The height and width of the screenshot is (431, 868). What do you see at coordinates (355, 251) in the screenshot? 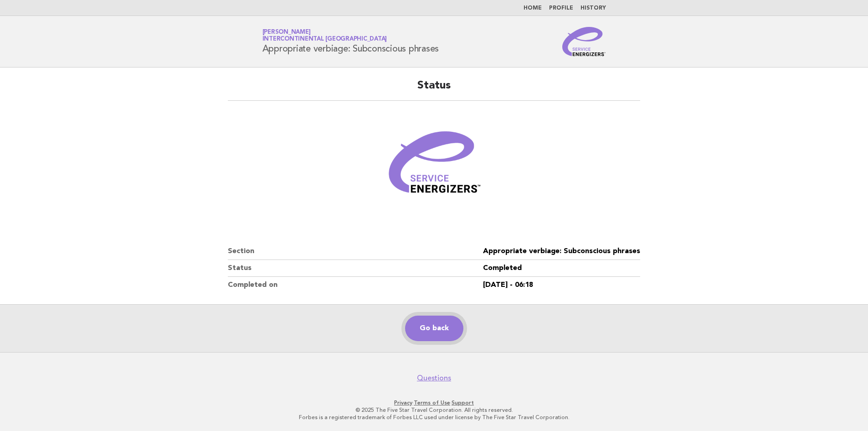
I see `dt: Section` at bounding box center [355, 251].